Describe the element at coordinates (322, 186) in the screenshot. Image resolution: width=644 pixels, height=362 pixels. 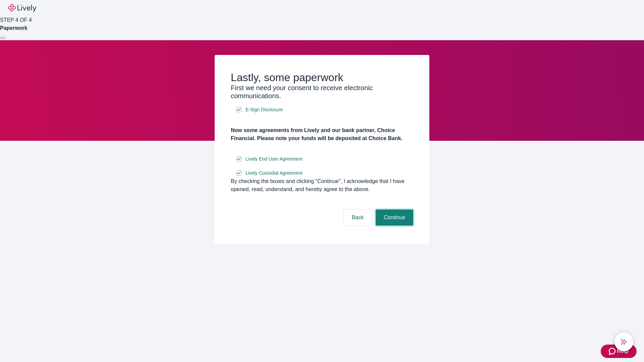
I see `div: By checking the boxes and clicking “Continue", I acknowledge that I have opened, read, understand...` at that location.